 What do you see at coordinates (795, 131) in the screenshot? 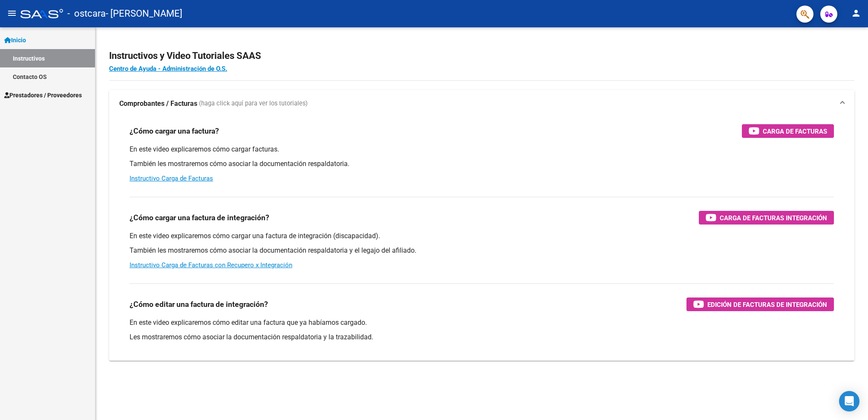
I see `span: Carga de Facturas` at bounding box center [795, 131].